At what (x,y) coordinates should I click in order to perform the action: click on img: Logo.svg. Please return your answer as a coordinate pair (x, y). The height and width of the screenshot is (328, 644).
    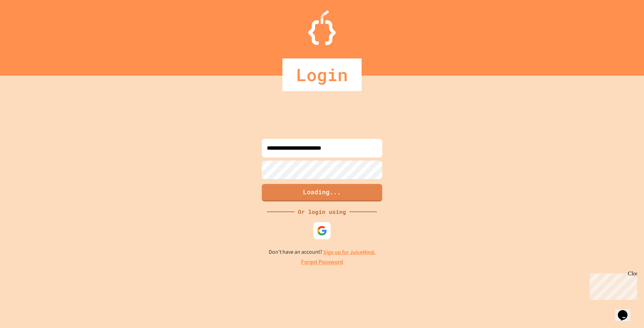
    Looking at the image, I should click on (322, 27).